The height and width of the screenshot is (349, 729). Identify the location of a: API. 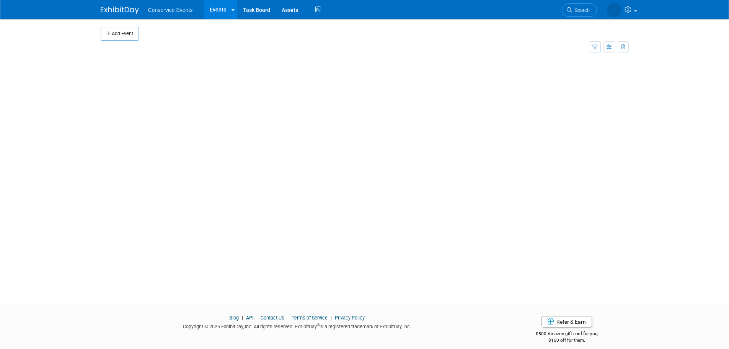
(250, 317).